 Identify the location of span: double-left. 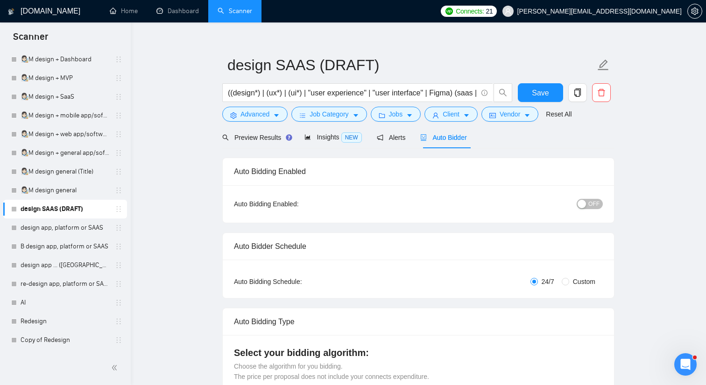
(116, 367).